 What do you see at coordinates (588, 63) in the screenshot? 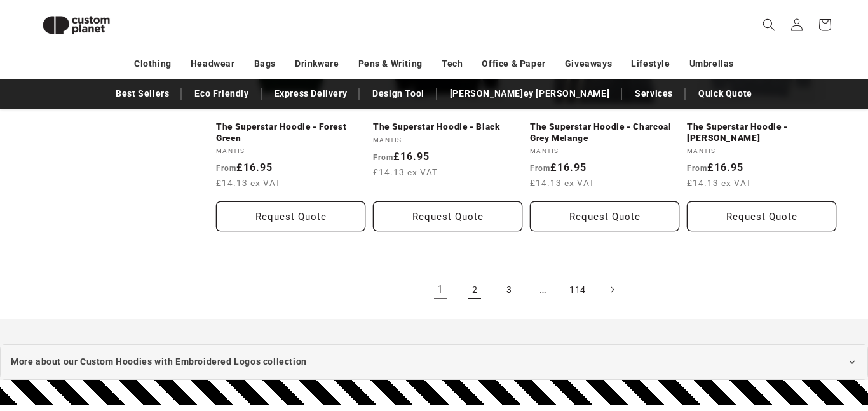
I see `a: Giveaways` at bounding box center [588, 63].